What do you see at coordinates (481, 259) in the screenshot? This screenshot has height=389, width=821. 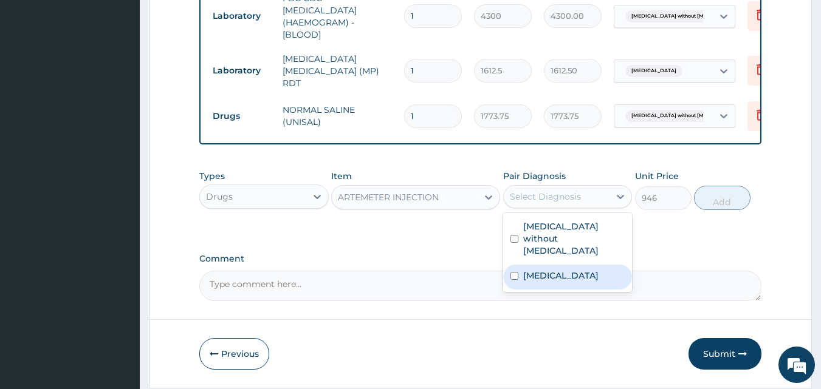 I see `label: Comment` at bounding box center [481, 259].